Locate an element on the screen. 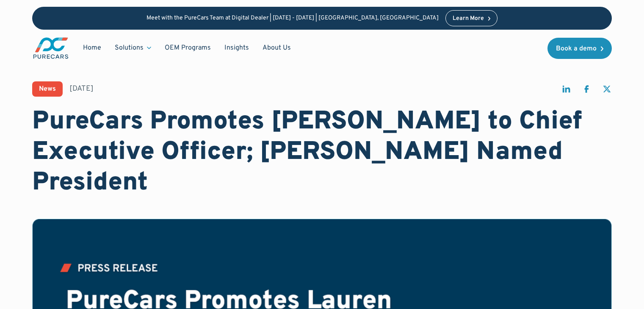 This screenshot has width=644, height=309. a: share on facebook is located at coordinates (586, 91).